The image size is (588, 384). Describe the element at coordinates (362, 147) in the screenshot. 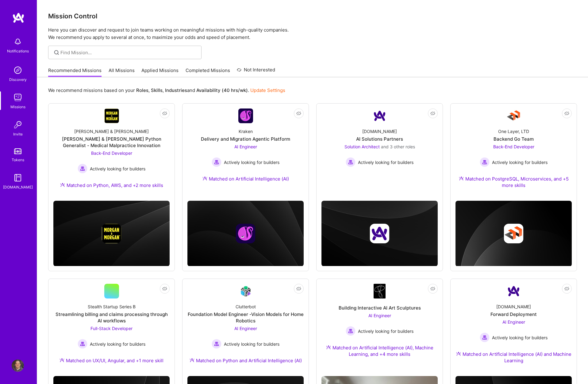

I see `span: Solution Architect` at that location.